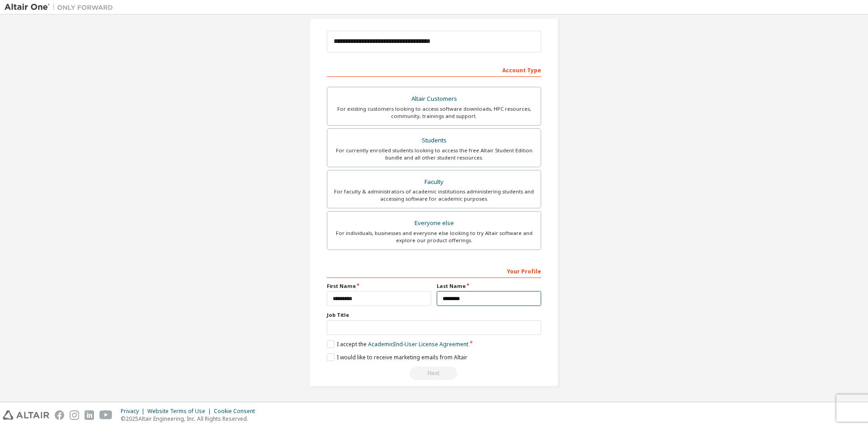  I want to click on label: I accept the, so click(397, 344).